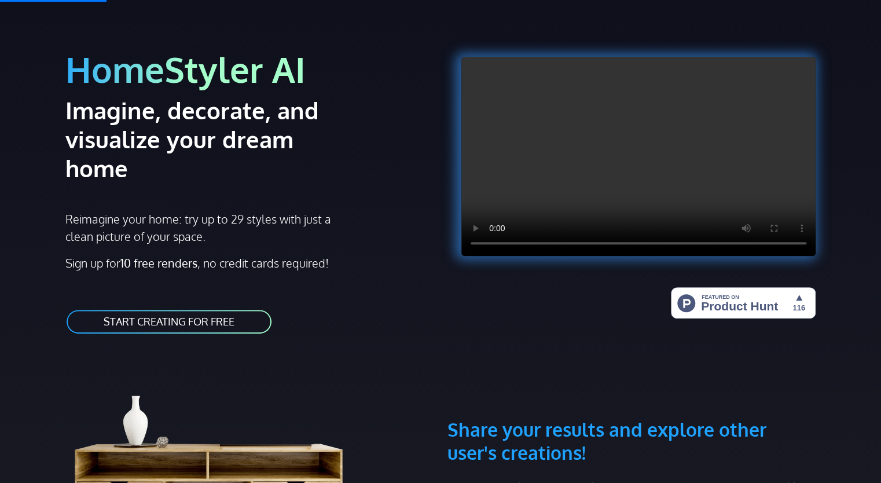  I want to click on p: Reimagine your home: try up to 29 styles with just a clean picture of your space., so click(203, 228).